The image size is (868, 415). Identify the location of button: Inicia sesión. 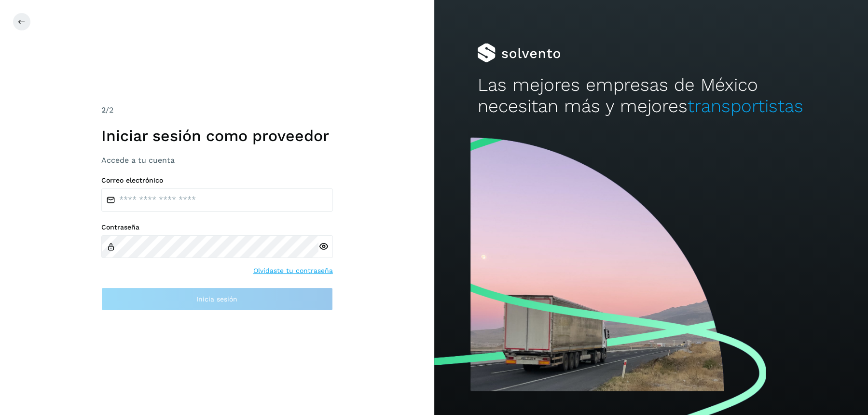
(217, 299).